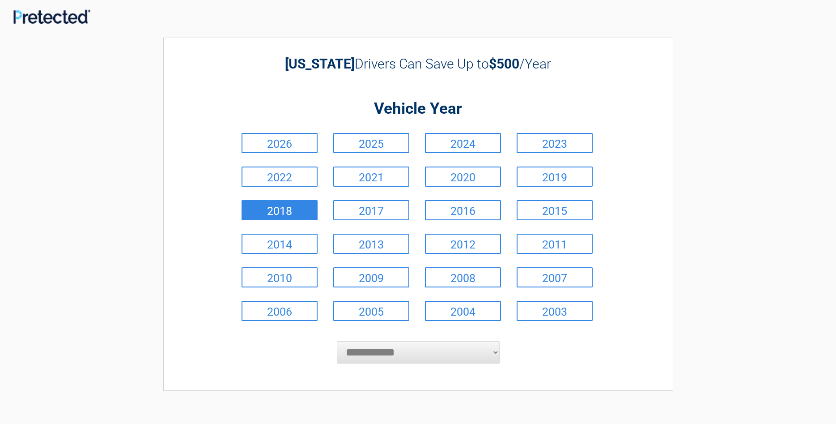 This screenshot has height=424, width=836. I want to click on a: 2009, so click(371, 277).